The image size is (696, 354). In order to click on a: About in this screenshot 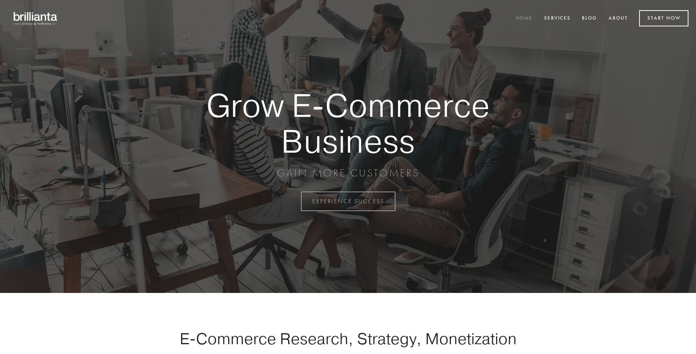, I will do `click(618, 18)`.